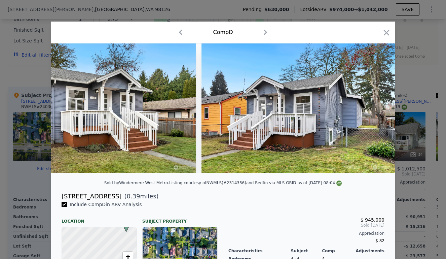 The width and height of the screenshot is (446, 259). I want to click on span: $ 82, so click(380, 240).